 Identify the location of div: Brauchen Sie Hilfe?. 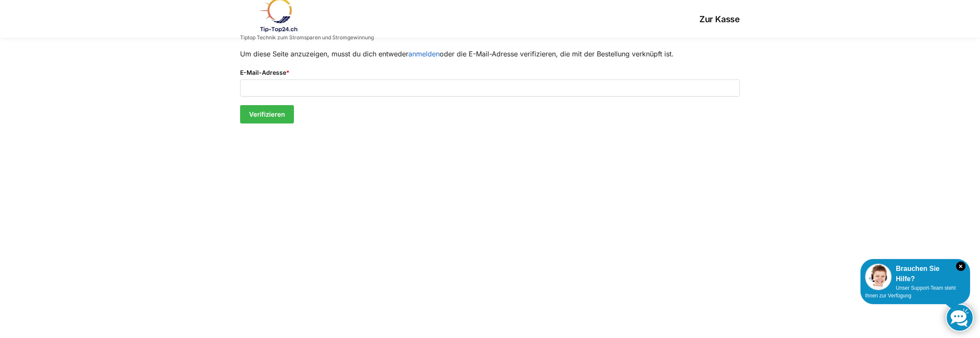
(915, 274).